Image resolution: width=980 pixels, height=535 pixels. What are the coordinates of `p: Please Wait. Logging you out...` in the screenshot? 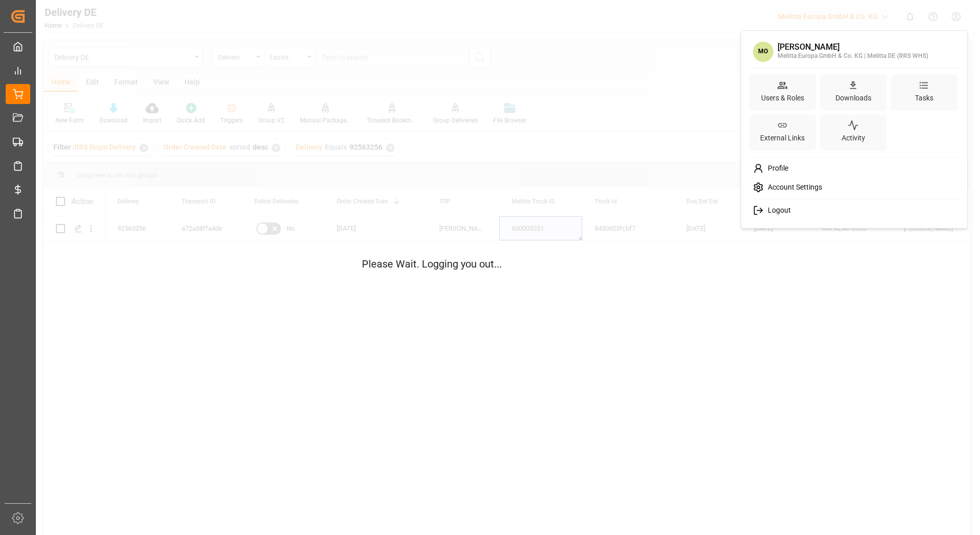 It's located at (490, 264).